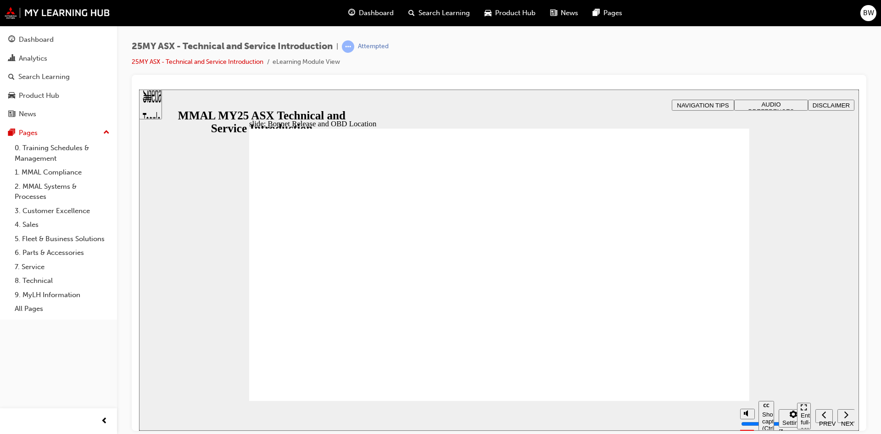 The image size is (881, 434). Describe the element at coordinates (685, 334) in the screenshot. I see `div: PREV` at that location.